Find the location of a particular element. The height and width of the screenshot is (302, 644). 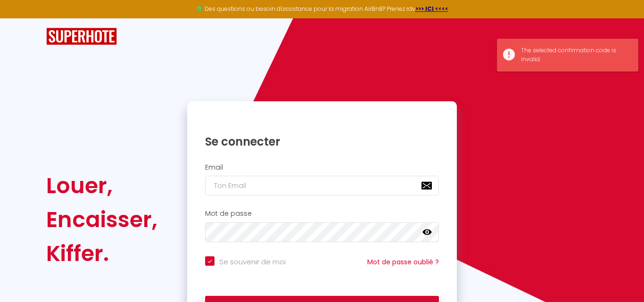

a: >>> ICI <<<< is located at coordinates (431, 8).